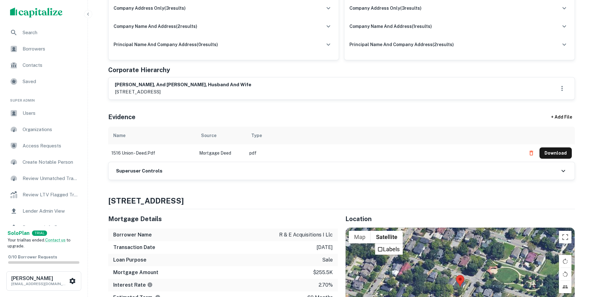 This screenshot has width=595, height=297. Describe the element at coordinates (221, 135) in the screenshot. I see `th: Source` at that location.